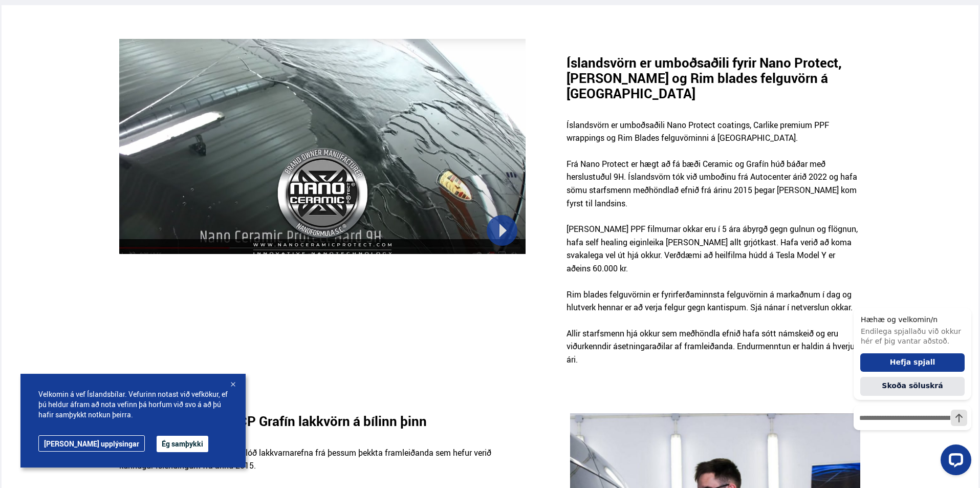 This screenshot has height=488, width=980. Describe the element at coordinates (133, 405) in the screenshot. I see `span: Velkomin á vef Íslandsbílar. Vefurinn notast við vefkökur, ef þú heldur áfram að nota vefinn þá h...` at that location.